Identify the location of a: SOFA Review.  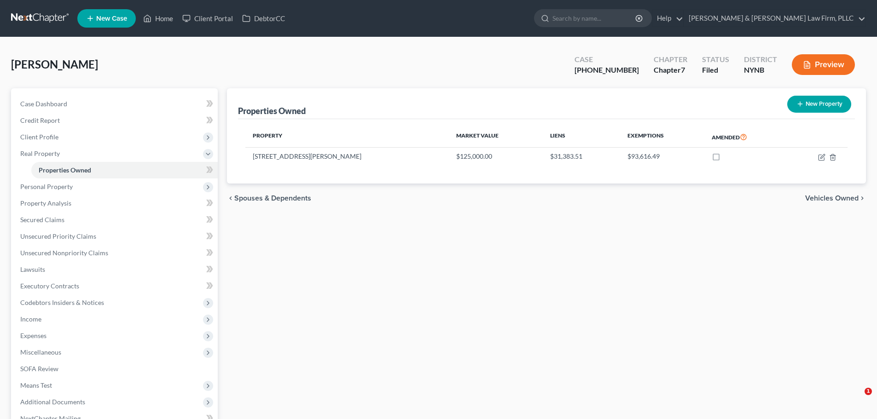
(115, 369).